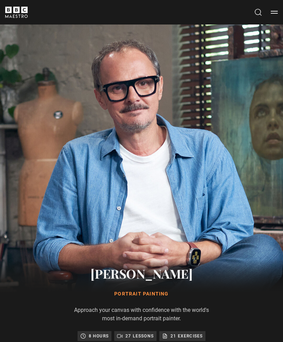 The image size is (283, 342). Describe the element at coordinates (187, 336) in the screenshot. I see `p: 21 exercises` at that location.